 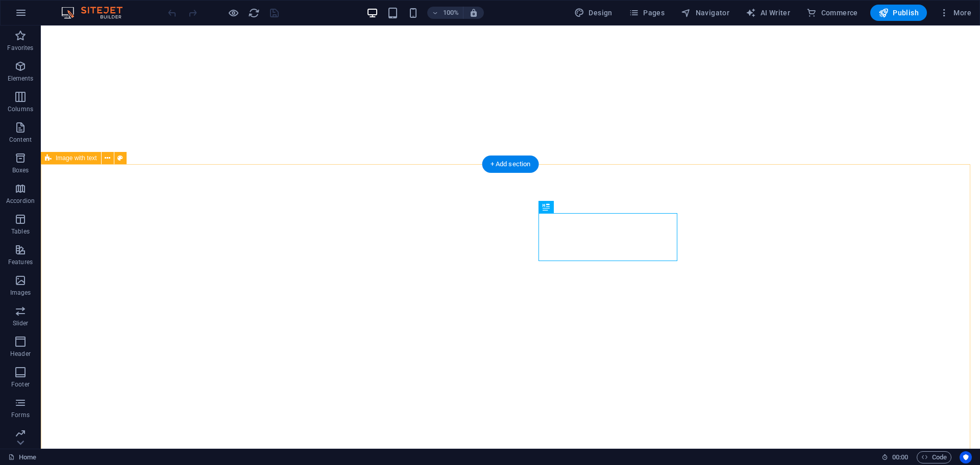 What do you see at coordinates (894, 458) in the screenshot?
I see `h6: Session time` at bounding box center [894, 458].